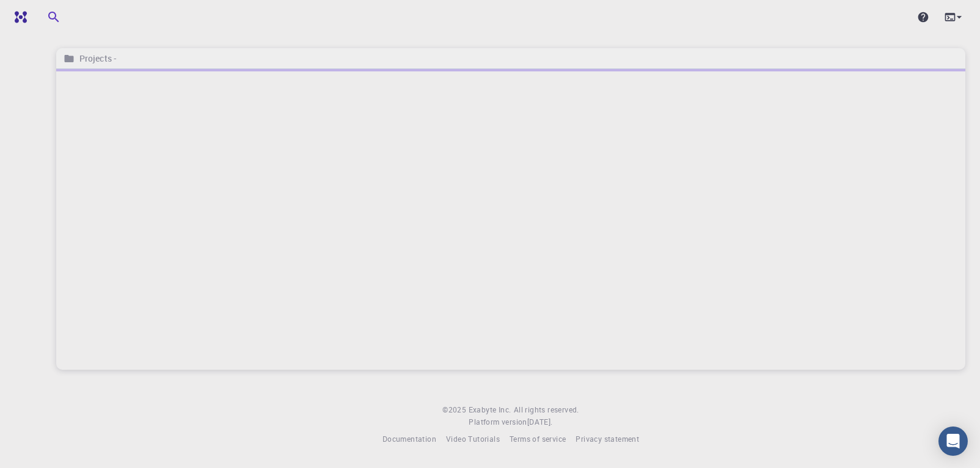 Image resolution: width=980 pixels, height=468 pixels. Describe the element at coordinates (410, 440) in the screenshot. I see `a: Documentation` at that location.